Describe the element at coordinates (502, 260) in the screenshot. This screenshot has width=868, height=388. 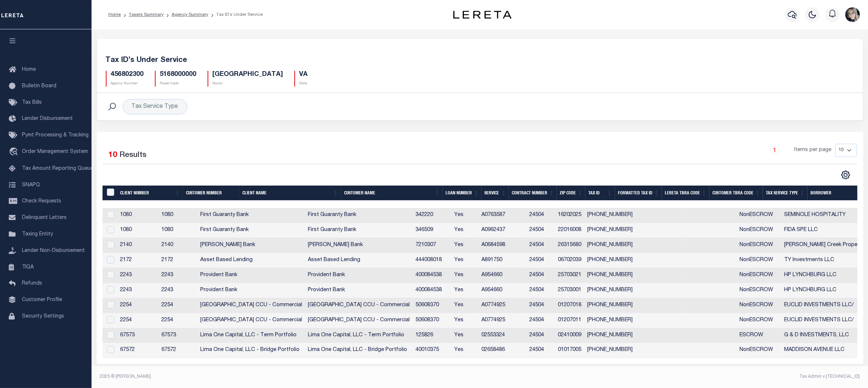
I see `td: A891750` at that location.